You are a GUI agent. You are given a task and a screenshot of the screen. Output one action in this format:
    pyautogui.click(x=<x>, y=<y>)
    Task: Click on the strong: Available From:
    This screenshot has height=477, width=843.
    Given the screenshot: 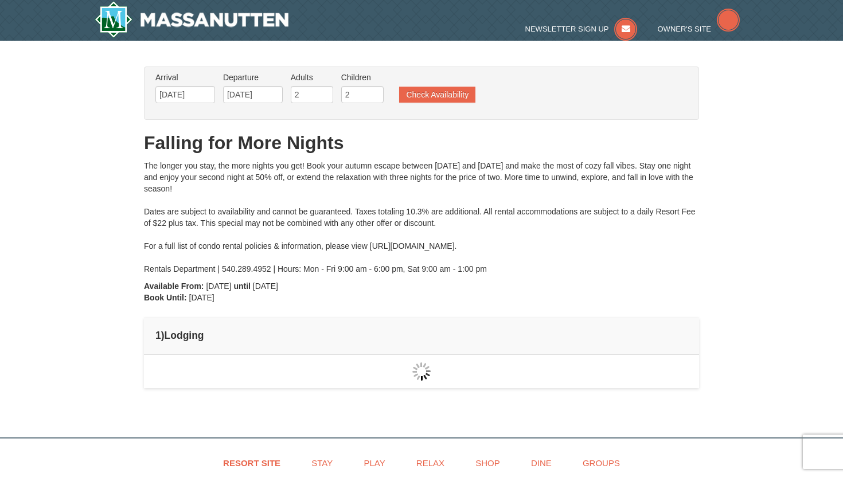 What is the action you would take?
    pyautogui.click(x=174, y=286)
    